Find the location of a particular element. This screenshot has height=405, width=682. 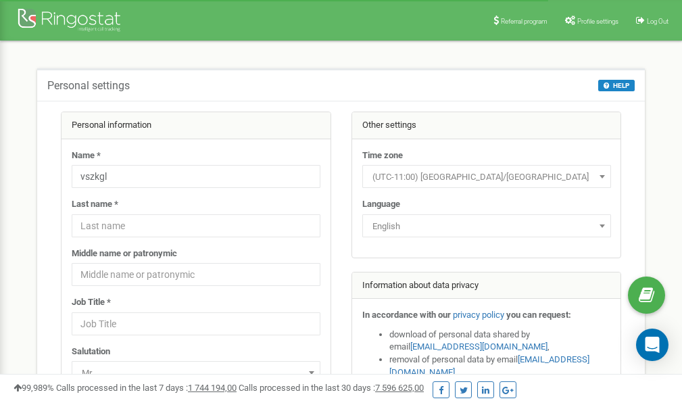

span: English is located at coordinates (487, 226).